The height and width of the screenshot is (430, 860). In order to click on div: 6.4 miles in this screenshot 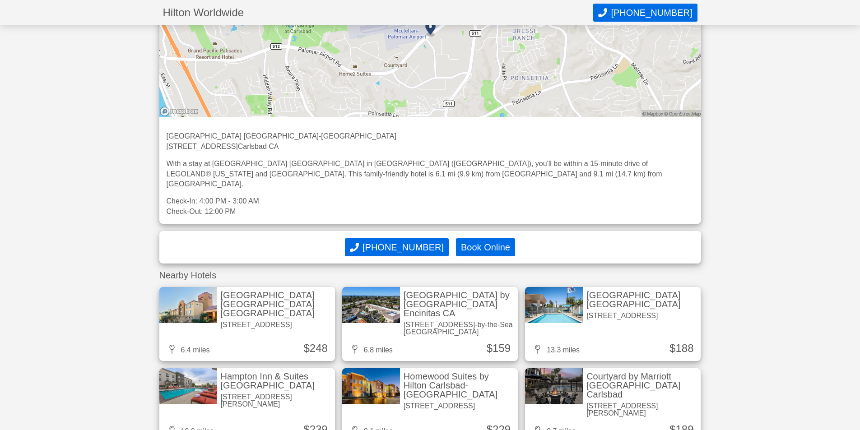, I will do `click(188, 349)`.